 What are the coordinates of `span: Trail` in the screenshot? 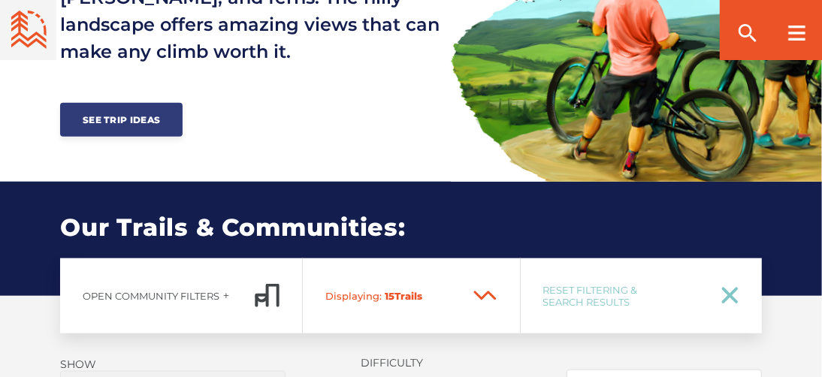 It's located at (392, 296).